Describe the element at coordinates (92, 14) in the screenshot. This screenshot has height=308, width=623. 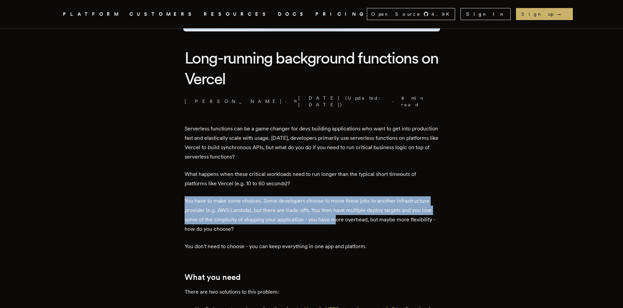
I see `button: PLATFORM` at that location.